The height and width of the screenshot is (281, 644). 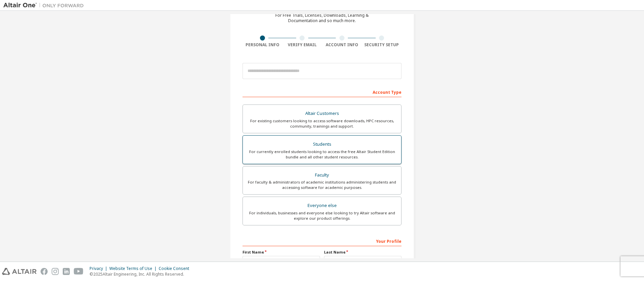 What do you see at coordinates (322, 114) in the screenshot?
I see `div: Altair Customers` at bounding box center [322, 114].